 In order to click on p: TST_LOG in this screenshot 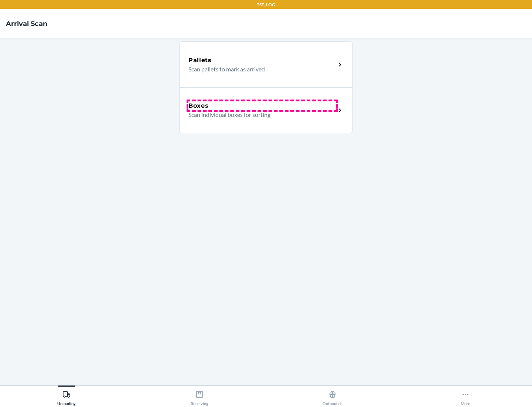, I will do `click(266, 5)`.